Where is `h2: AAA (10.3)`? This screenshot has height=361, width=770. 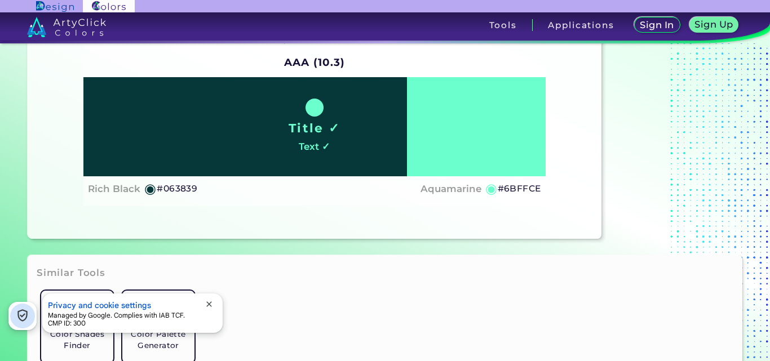 h2: AAA (10.3) is located at coordinates (314, 63).